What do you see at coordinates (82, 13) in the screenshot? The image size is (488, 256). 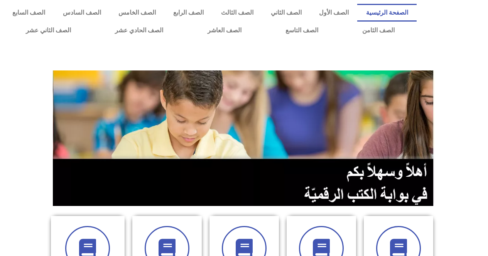 I see `a: الصف السادس` at bounding box center [82, 13].